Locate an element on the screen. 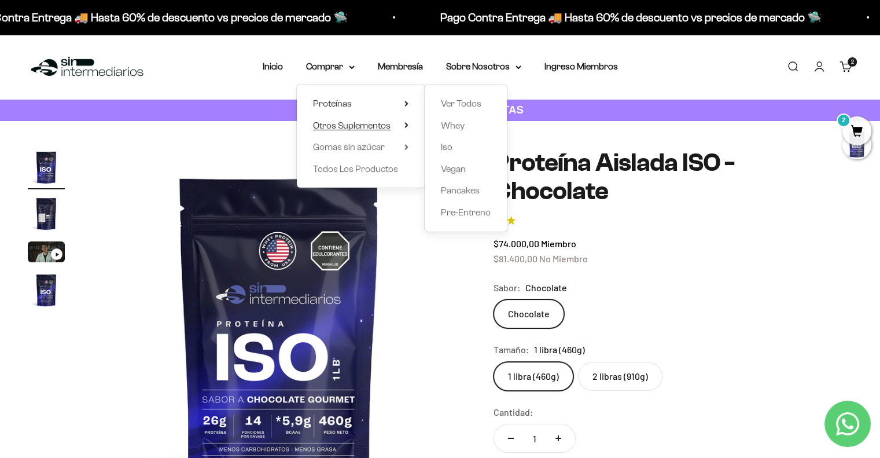  a: Whey is located at coordinates (466, 126).